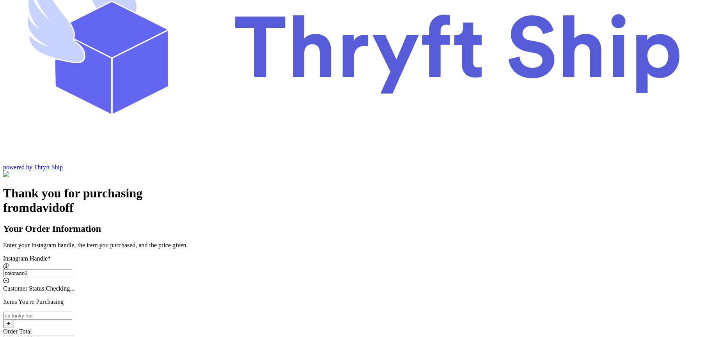  I want to click on a: powered by Thryft Ship, so click(33, 167).